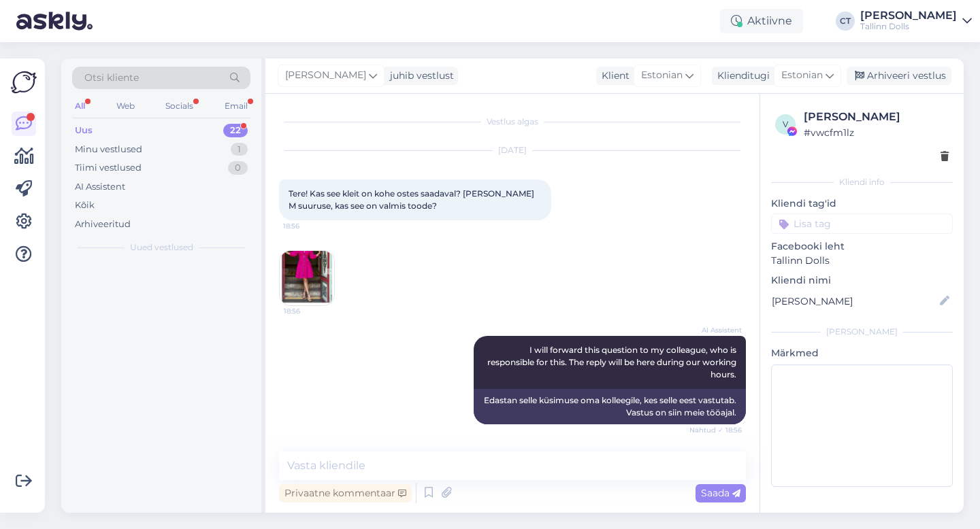 This screenshot has height=529, width=980. Describe the element at coordinates (239, 149) in the screenshot. I see `div: 1` at that location.